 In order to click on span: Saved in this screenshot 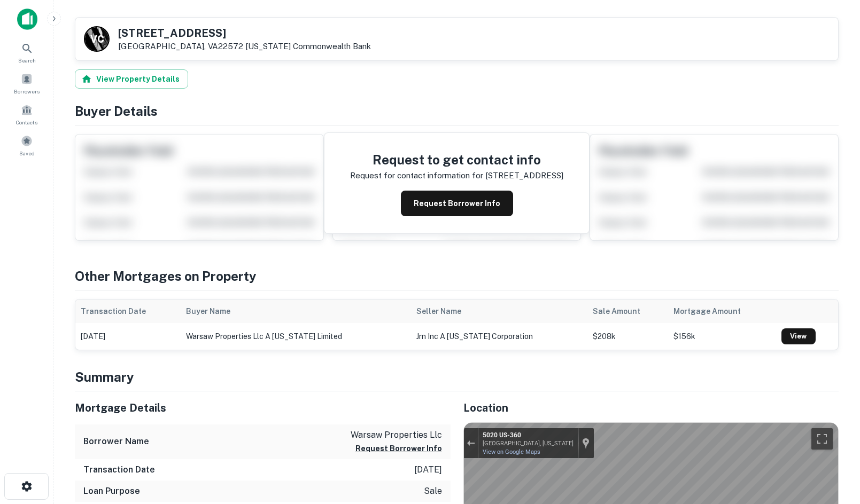, I will do `click(26, 153)`.